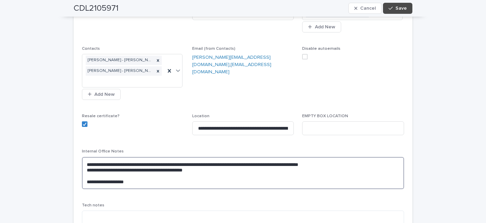 Image resolution: width=486 pixels, height=223 pixels. What do you see at coordinates (201, 116) in the screenshot?
I see `span: Location` at bounding box center [201, 116].